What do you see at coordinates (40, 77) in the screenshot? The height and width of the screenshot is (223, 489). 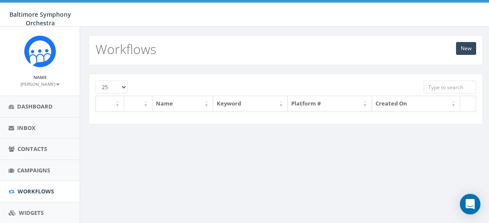 I see `small: Name` at bounding box center [40, 77].